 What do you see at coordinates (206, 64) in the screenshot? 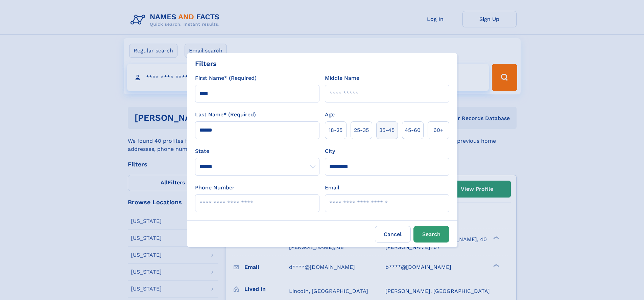
I see `div: Filters` at bounding box center [206, 64].